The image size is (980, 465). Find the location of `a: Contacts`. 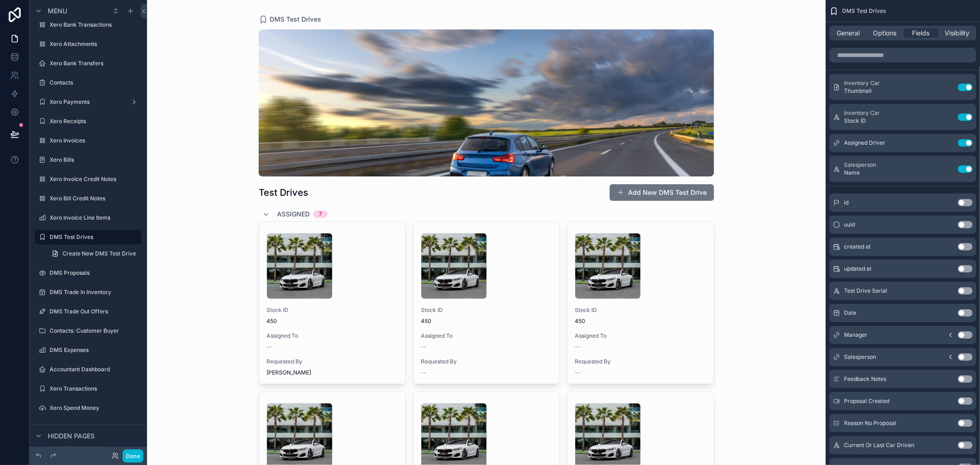

a: Contacts is located at coordinates (88, 83).